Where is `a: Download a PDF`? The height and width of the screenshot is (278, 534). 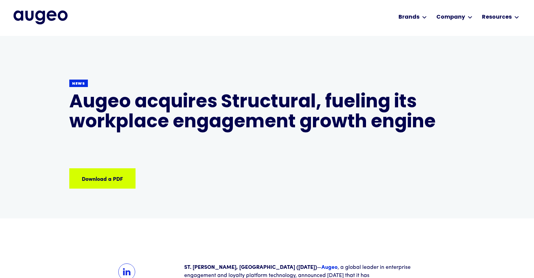 a: Download a PDF is located at coordinates (102, 178).